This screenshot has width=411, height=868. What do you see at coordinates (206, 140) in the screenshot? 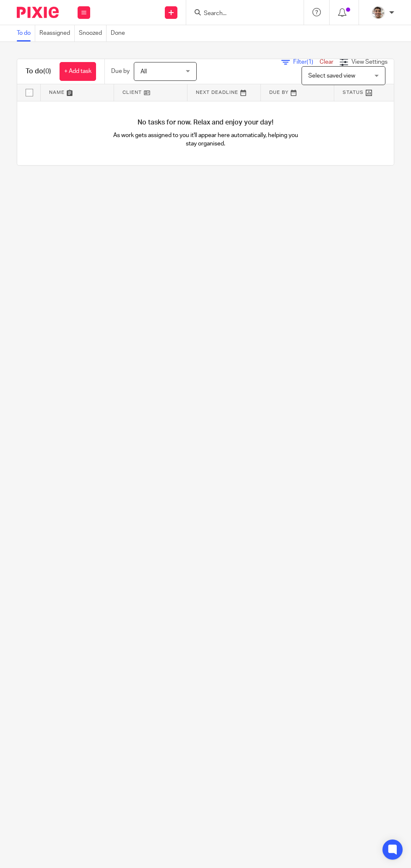
I see `p: As work gets assigned to you it'll appear here automatically, helping you stay organised.` at bounding box center [206, 140].